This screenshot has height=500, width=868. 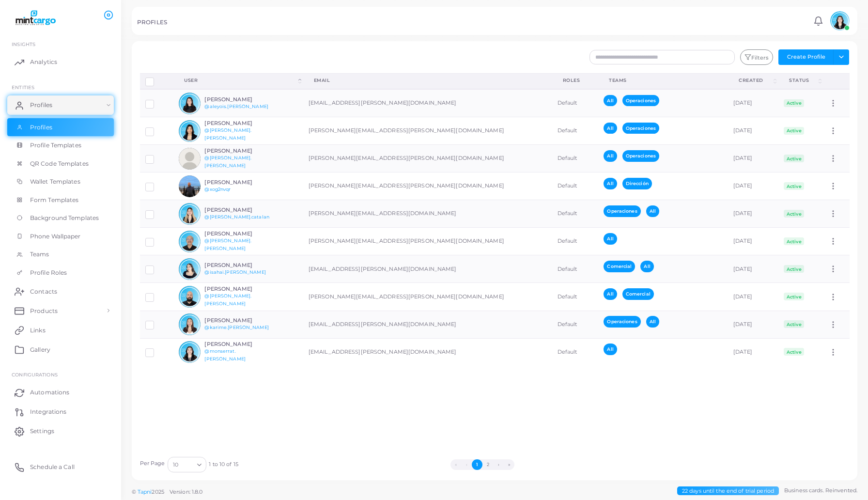 I want to click on a: Tapni, so click(x=145, y=492).